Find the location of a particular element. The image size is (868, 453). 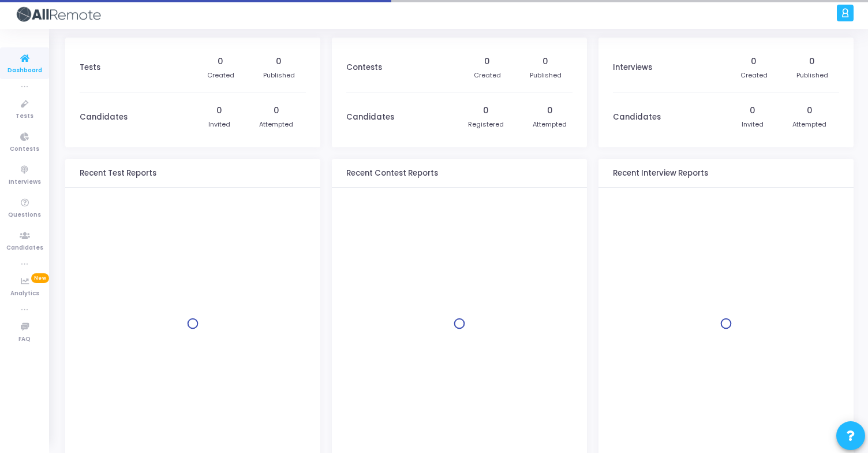

h3: Recent Contest Reports is located at coordinates (392, 173).